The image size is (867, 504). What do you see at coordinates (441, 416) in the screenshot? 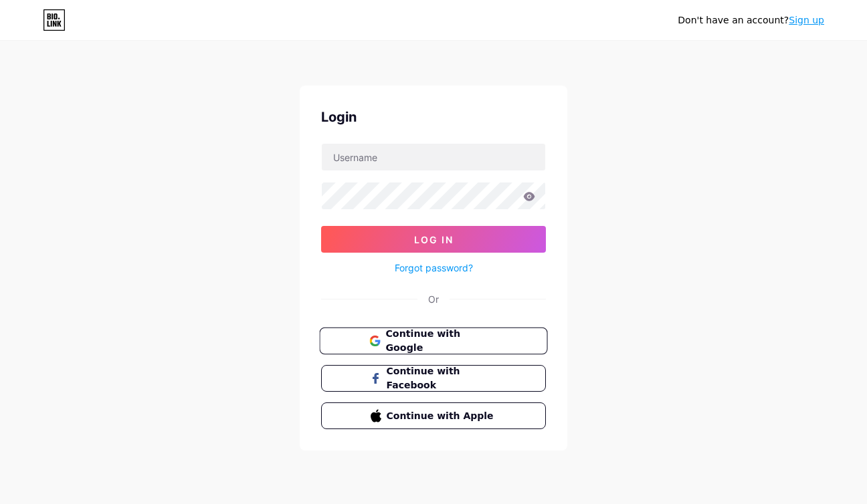
I see `span: Continue with Apple` at bounding box center [441, 416].